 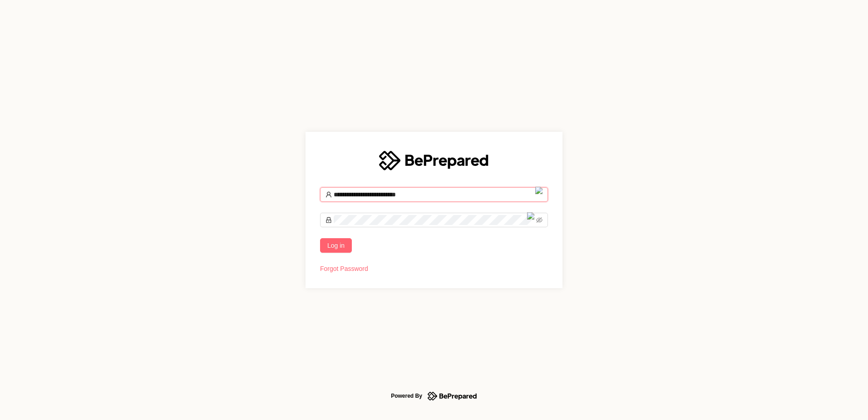 I want to click on span: lock, so click(x=329, y=220).